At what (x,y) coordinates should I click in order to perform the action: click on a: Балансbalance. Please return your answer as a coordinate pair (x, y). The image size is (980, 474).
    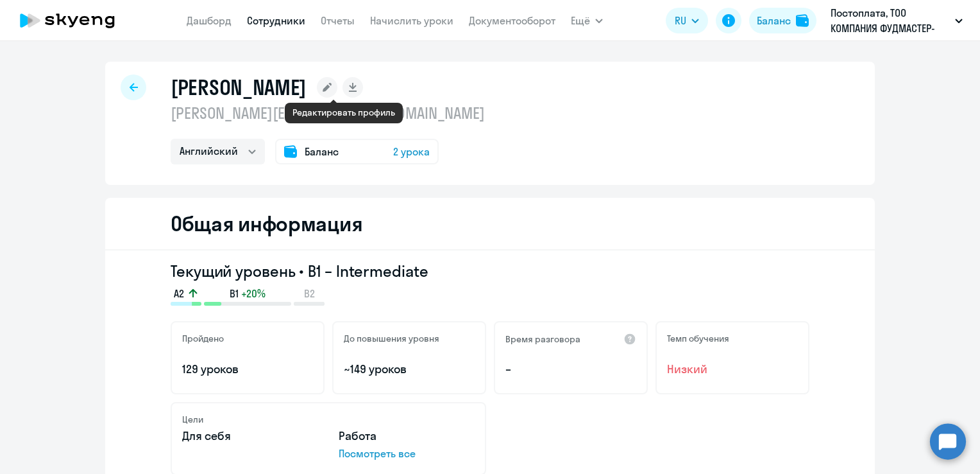
    Looking at the image, I should click on (782, 20).